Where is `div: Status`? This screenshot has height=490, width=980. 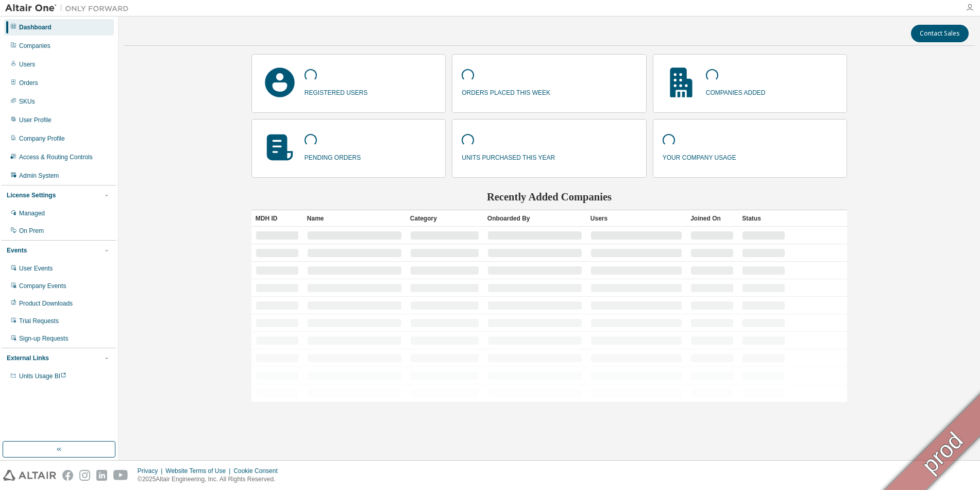 div: Status is located at coordinates (764, 218).